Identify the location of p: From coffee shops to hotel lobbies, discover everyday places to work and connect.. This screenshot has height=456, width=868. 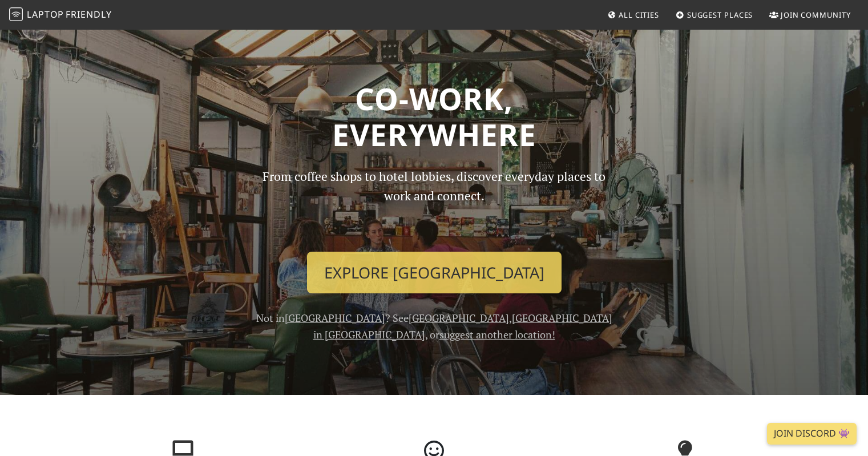
(435, 204).